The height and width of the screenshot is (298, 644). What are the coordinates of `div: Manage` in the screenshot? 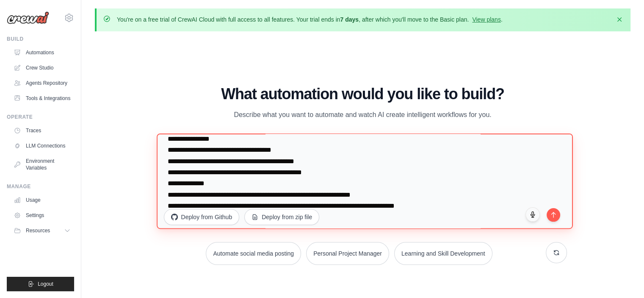 It's located at (40, 186).